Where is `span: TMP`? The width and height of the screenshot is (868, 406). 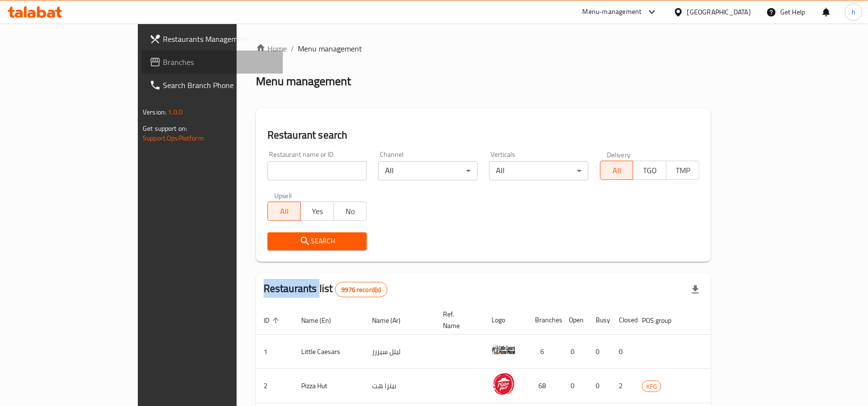 span: TMP is located at coordinates (683, 170).